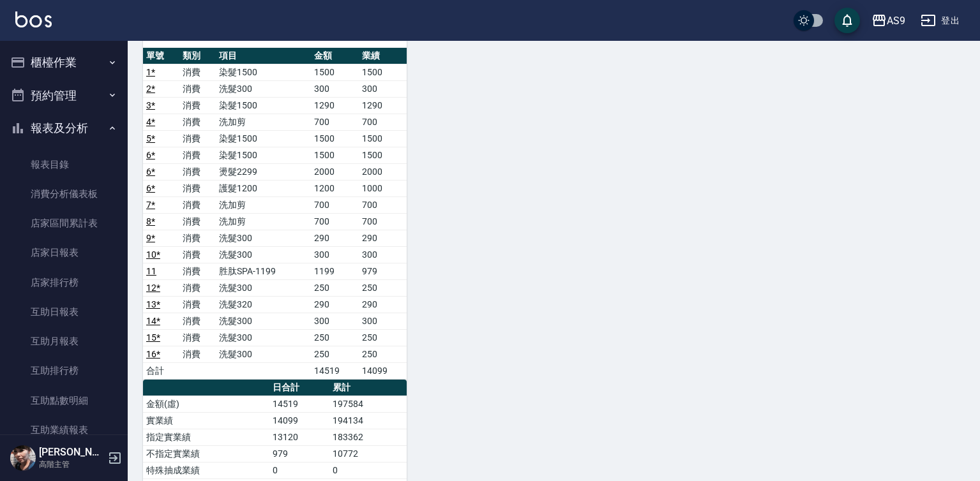  Describe the element at coordinates (207, 404) in the screenshot. I see `td: 金額(虛)` at that location.